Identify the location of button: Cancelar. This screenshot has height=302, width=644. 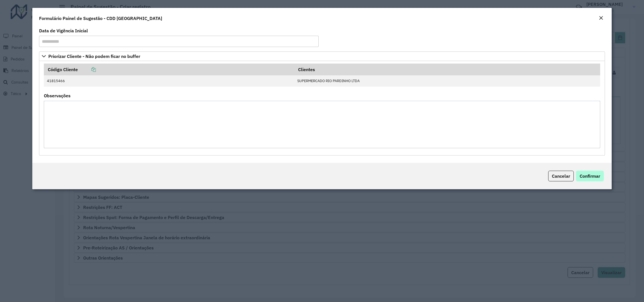
(561, 176).